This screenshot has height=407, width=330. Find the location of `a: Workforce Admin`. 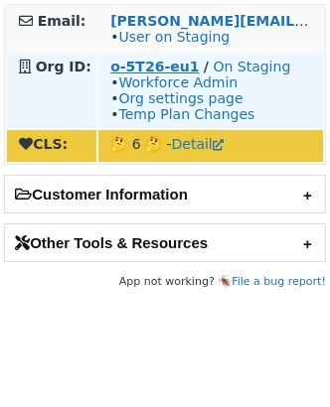

a: Workforce Admin is located at coordinates (178, 82).